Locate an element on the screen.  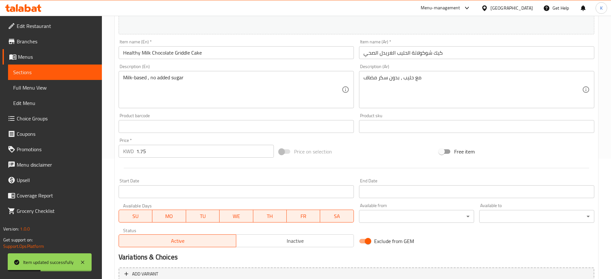
button: MO is located at coordinates (169, 216).